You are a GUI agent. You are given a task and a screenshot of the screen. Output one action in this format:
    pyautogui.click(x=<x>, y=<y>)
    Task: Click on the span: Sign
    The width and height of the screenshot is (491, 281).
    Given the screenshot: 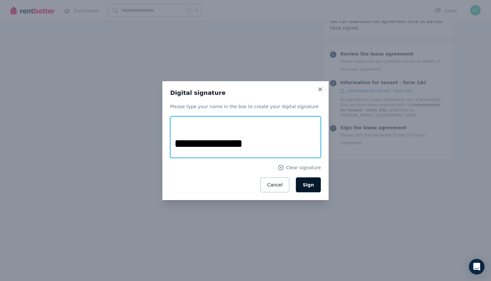 What is the action you would take?
    pyautogui.click(x=308, y=185)
    